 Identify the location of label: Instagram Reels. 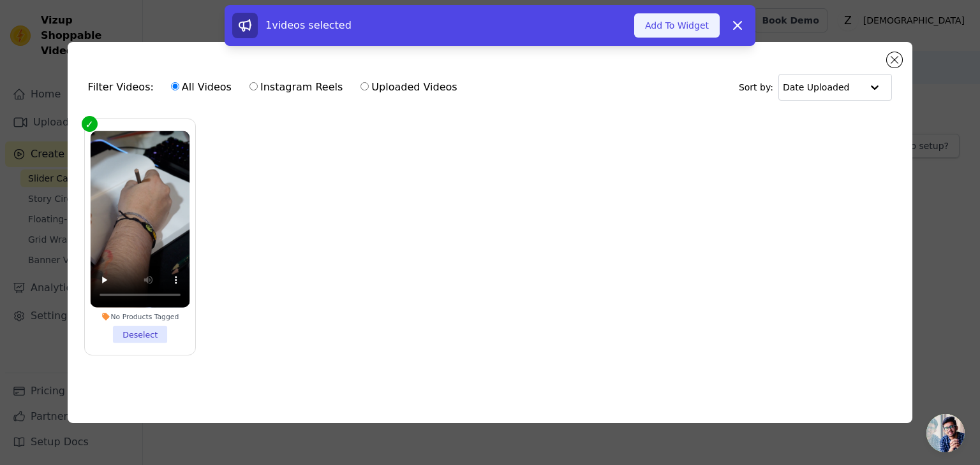
(296, 88).